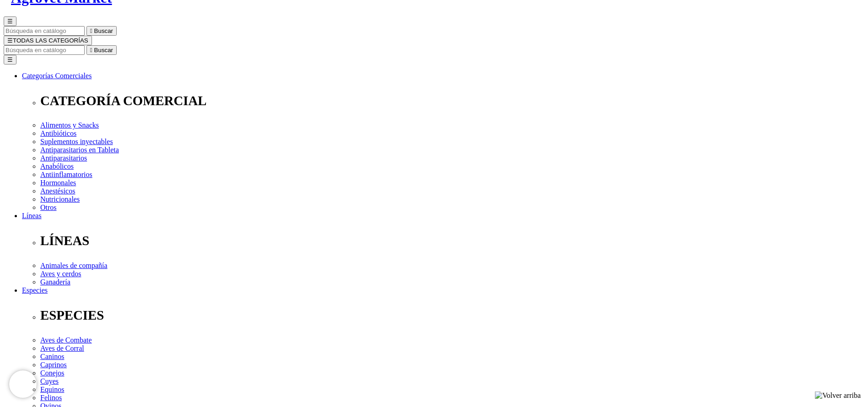 This screenshot has width=868, height=407. I want to click on a: Animales de compañía, so click(74, 265).